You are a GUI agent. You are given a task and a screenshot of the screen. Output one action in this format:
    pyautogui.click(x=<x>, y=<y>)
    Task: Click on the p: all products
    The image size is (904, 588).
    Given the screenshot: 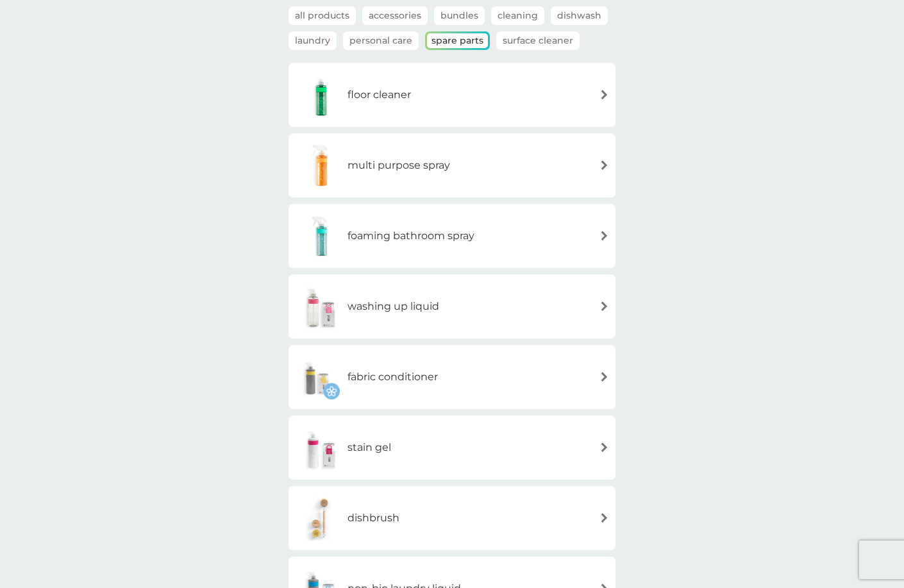 What is the action you would take?
    pyautogui.click(x=322, y=16)
    